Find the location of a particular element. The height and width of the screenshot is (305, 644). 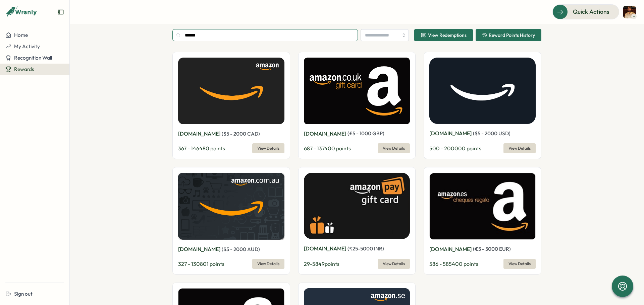

img: Amazon.ca is located at coordinates (231, 91).